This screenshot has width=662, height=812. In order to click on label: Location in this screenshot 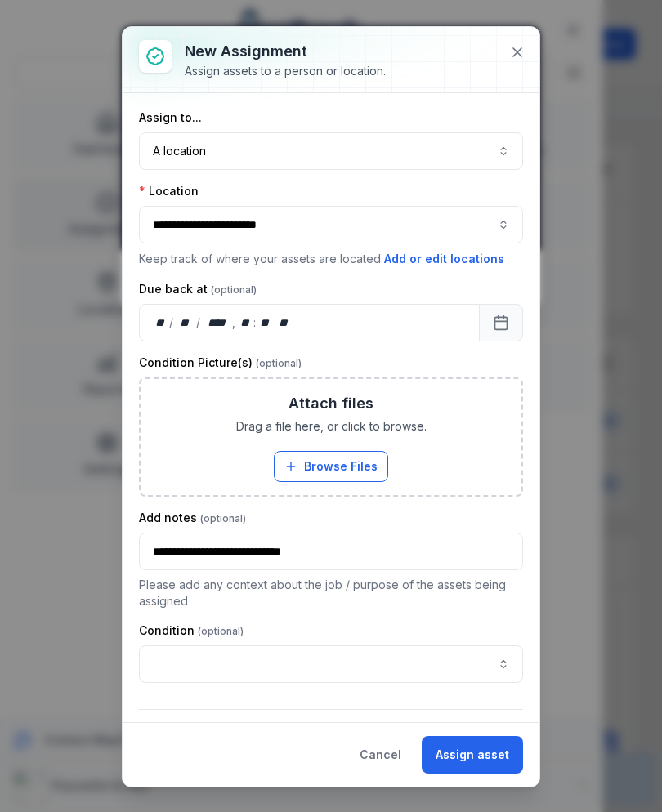, I will do `click(168, 191)`.